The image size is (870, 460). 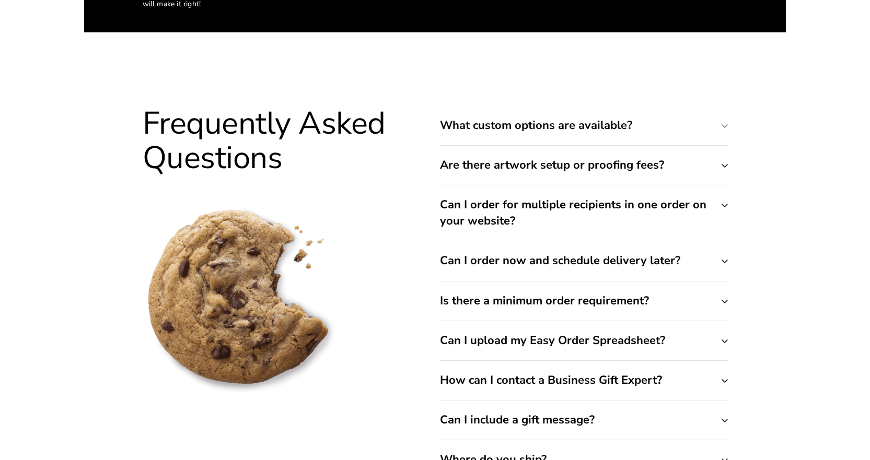 What do you see at coordinates (583, 341) in the screenshot?
I see `button: Can I upload my Easy Order Spreadsheet?` at bounding box center [583, 341].